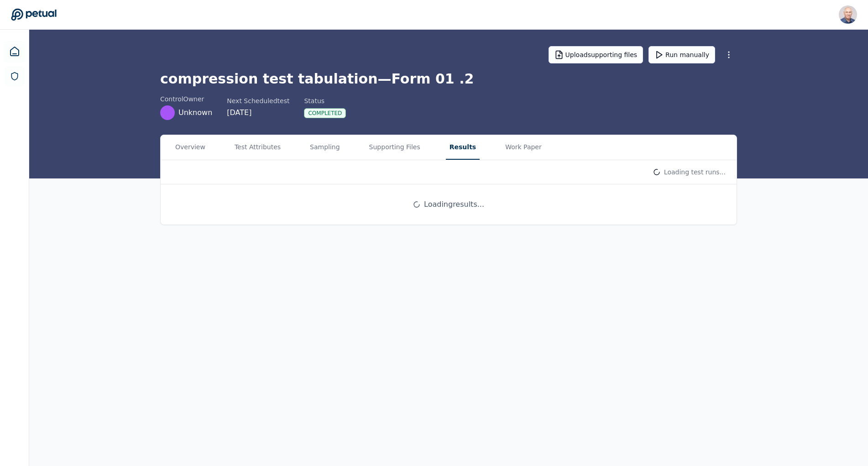  I want to click on div: Loading results ..., so click(449, 205).